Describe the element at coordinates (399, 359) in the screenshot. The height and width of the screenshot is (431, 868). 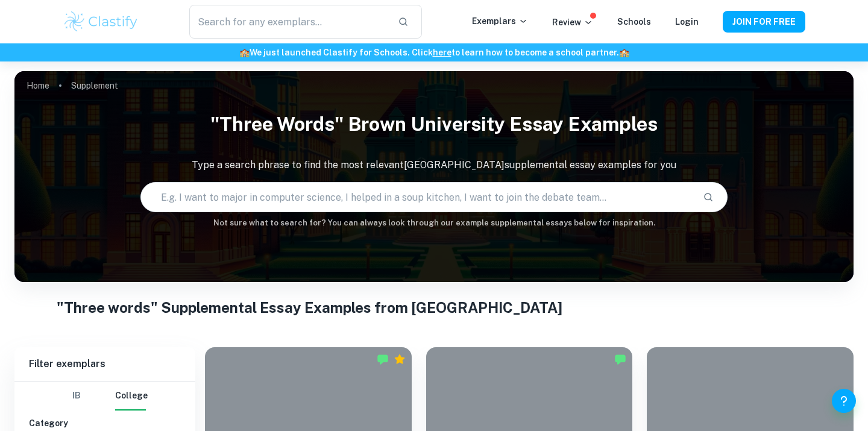
I see `div: Premium` at that location.